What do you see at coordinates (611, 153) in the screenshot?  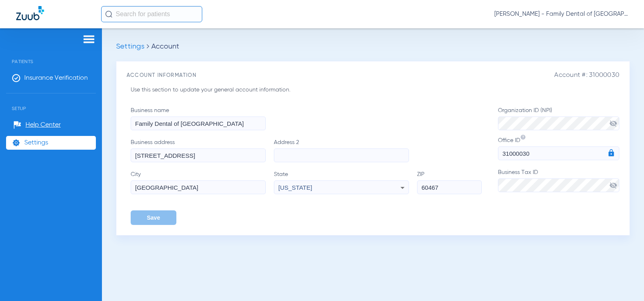 I see `img: lock-blue.svg` at bounding box center [611, 153].